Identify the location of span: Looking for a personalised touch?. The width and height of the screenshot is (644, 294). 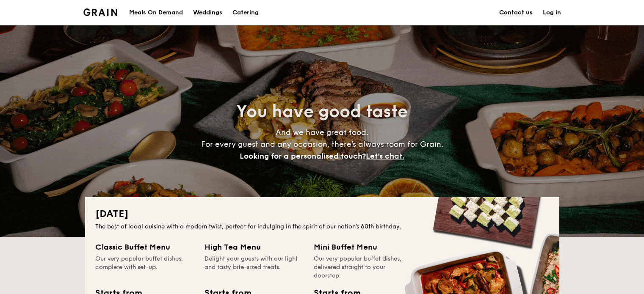
(303, 156).